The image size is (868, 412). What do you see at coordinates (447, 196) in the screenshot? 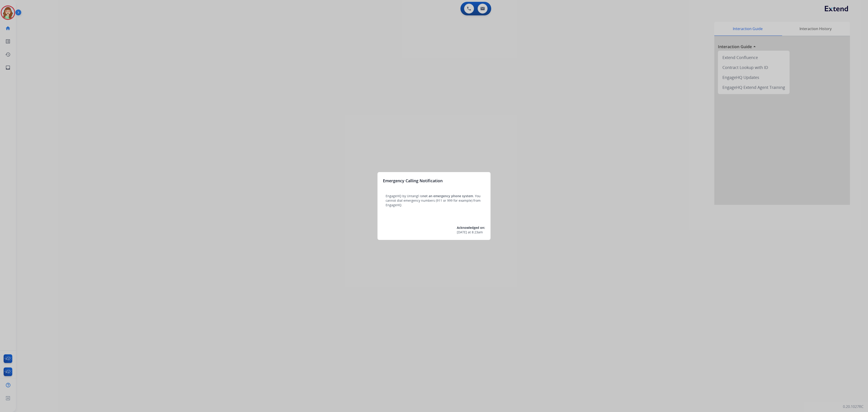
I see `span: not an emergency phone system` at bounding box center [447, 196].